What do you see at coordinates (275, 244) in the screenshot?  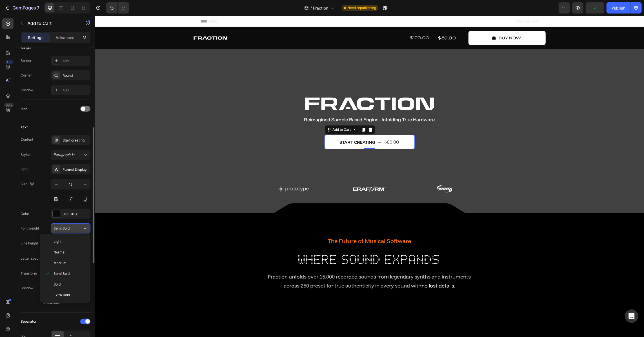 I see `h2: where sound expands` at bounding box center [275, 244].